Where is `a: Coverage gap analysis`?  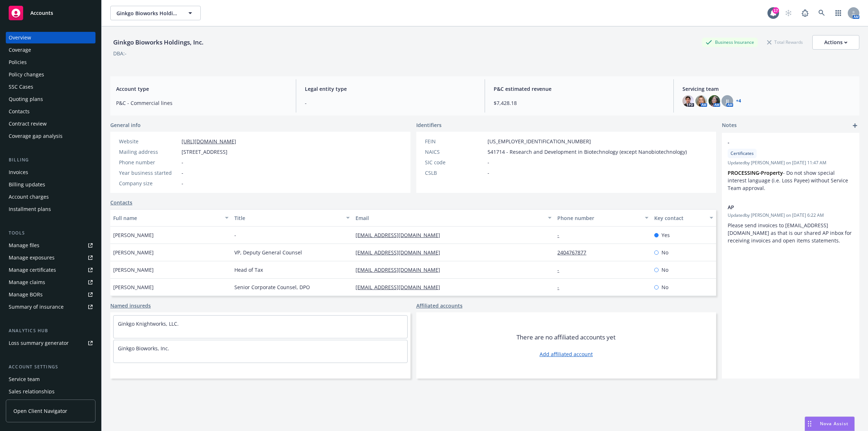 a: Coverage gap analysis is located at coordinates (51, 136).